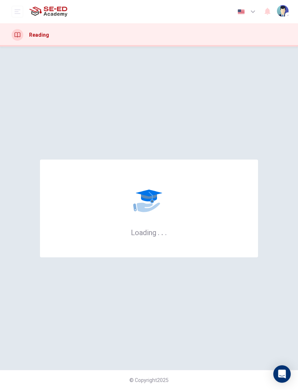 Image resolution: width=298 pixels, height=390 pixels. I want to click on img: en, so click(241, 12).